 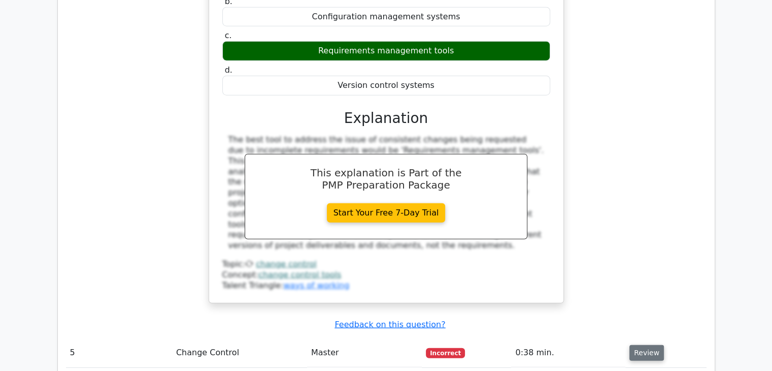 What do you see at coordinates (240, 352) in the screenshot?
I see `td: Change Control` at bounding box center [240, 352].